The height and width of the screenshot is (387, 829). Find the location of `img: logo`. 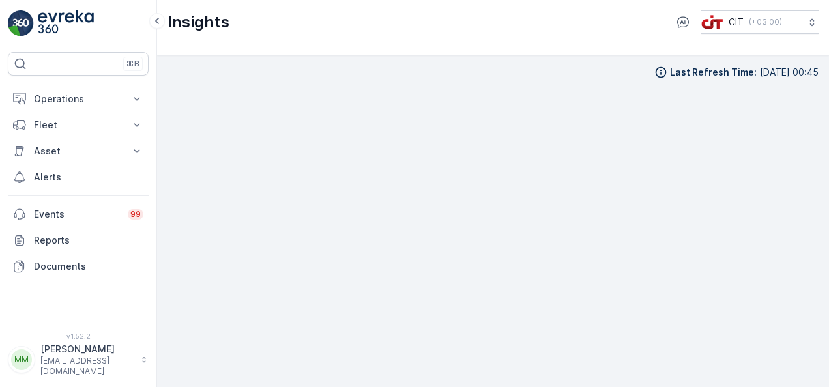

img: logo is located at coordinates (21, 23).